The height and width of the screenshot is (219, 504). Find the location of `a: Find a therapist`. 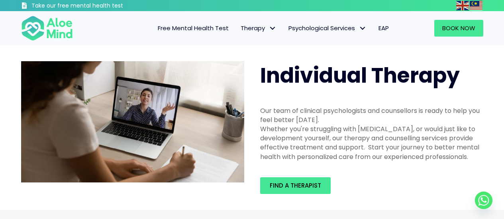

a: Find a therapist is located at coordinates (295, 186).